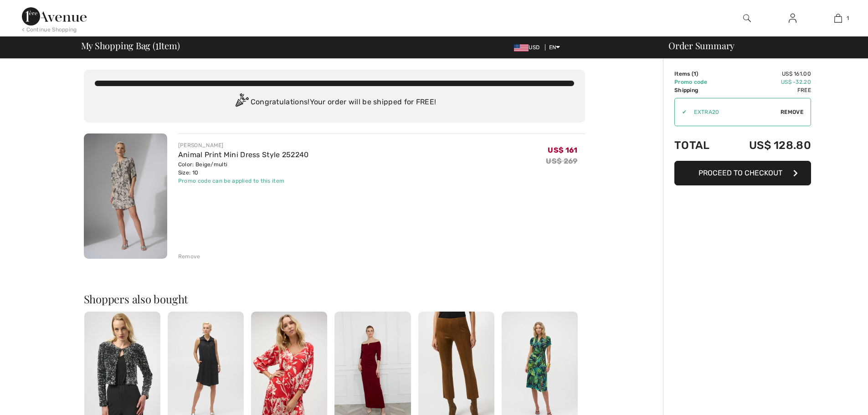  What do you see at coordinates (243, 168) in the screenshot?
I see `div: Color: Beige/multi Size: 10` at bounding box center [243, 168].